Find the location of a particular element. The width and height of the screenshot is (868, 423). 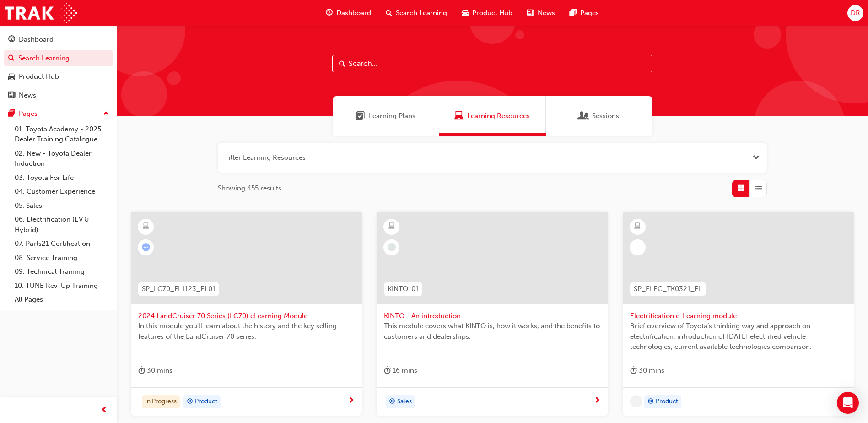

div: Pages is located at coordinates (28, 114).